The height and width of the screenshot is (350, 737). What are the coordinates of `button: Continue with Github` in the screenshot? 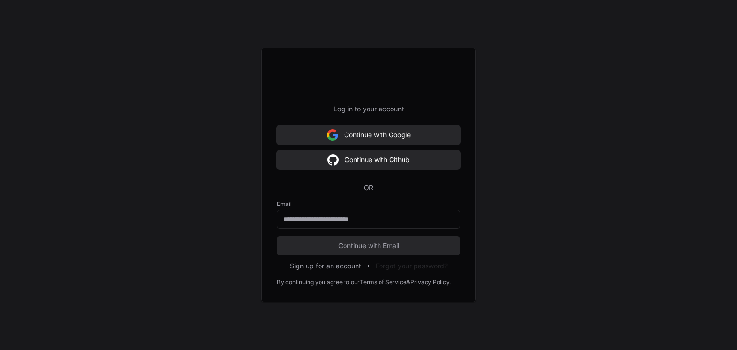 It's located at (369, 160).